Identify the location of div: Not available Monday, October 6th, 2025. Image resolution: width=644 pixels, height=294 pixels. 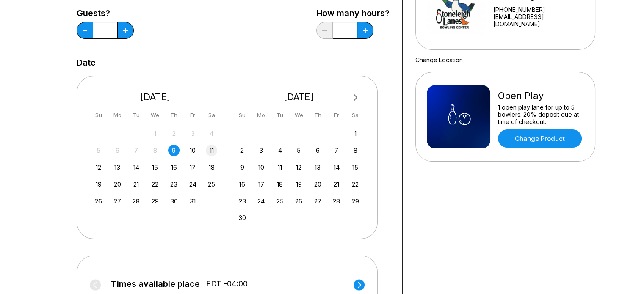
(117, 150).